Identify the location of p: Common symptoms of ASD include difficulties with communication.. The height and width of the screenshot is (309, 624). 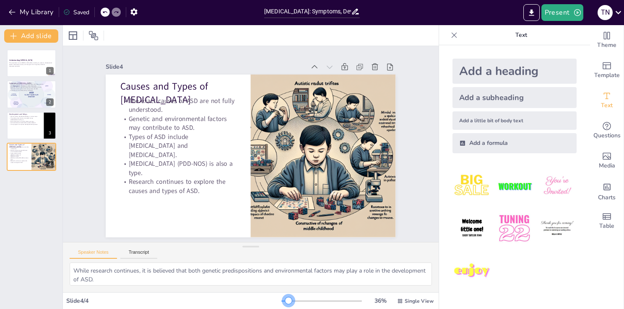
(31, 84).